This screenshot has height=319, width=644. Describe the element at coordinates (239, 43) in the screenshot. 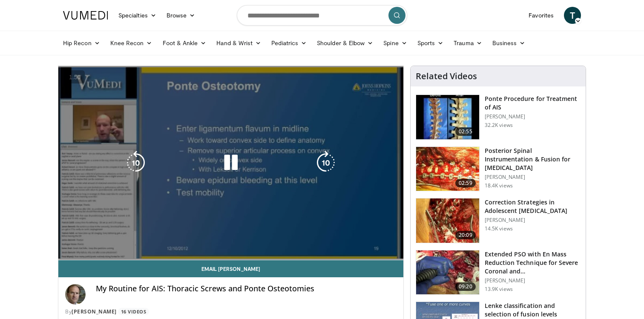

I see `a: Hand & Wrist` at that location.